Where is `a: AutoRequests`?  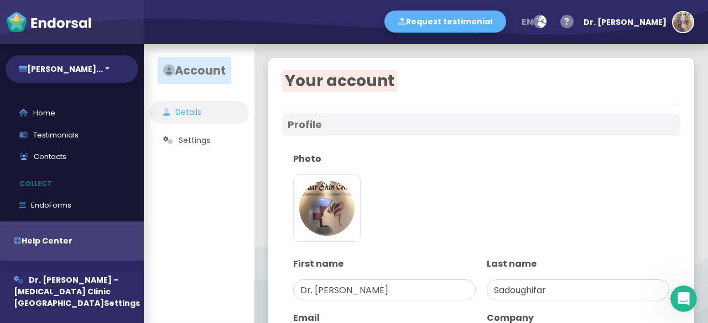
a: AutoRequests is located at coordinates (72, 227).